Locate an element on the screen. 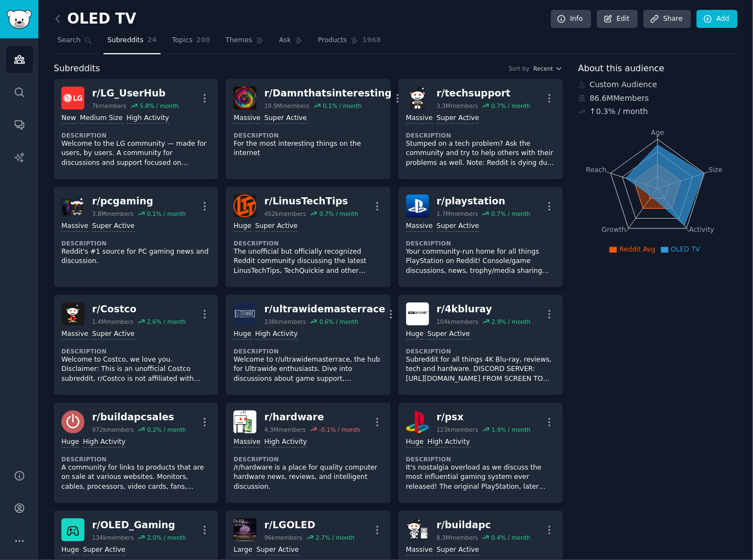  span: Products is located at coordinates (332, 41).